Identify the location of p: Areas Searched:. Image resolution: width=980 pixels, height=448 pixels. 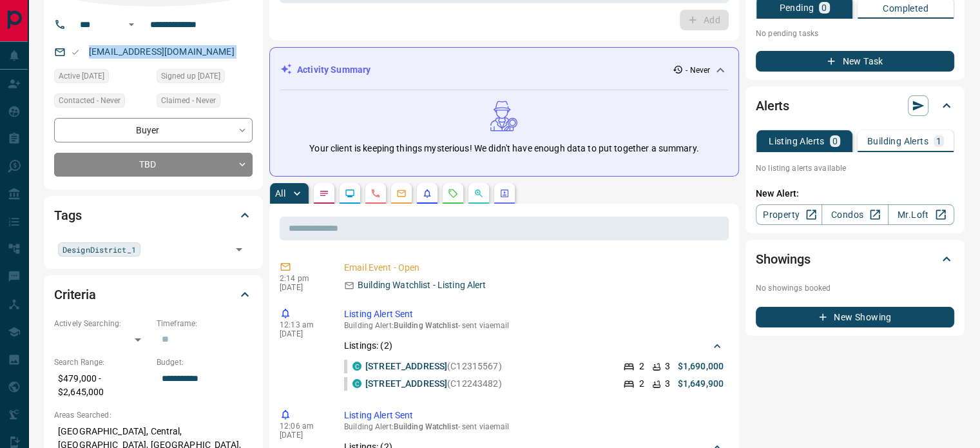
(153, 415).